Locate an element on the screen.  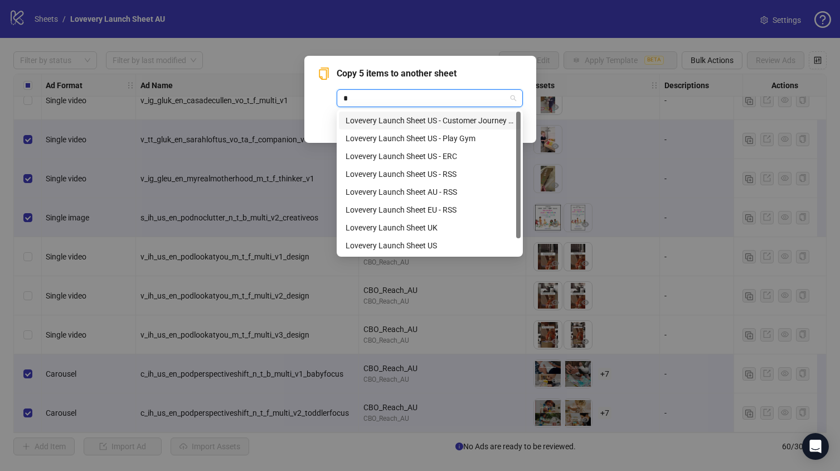
div: Lovevery Launch Sheet EU - RSS is located at coordinates (430, 210).